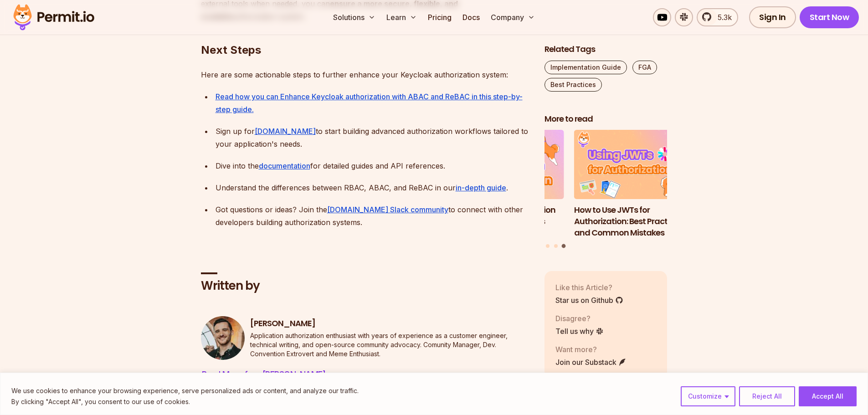 The image size is (868, 415). I want to click on a: Star us on Github, so click(589, 301).